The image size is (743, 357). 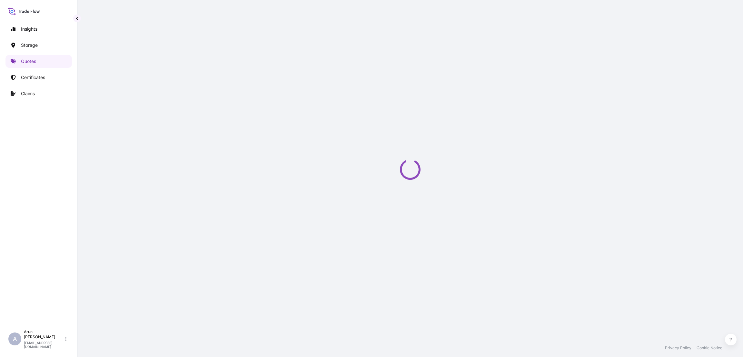 I want to click on p: Cookie Notice, so click(x=709, y=348).